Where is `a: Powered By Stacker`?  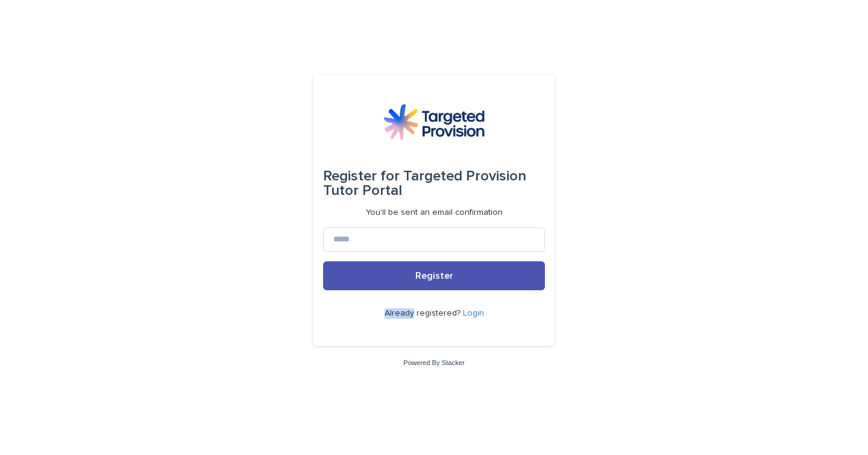
a: Powered By Stacker is located at coordinates (433, 362).